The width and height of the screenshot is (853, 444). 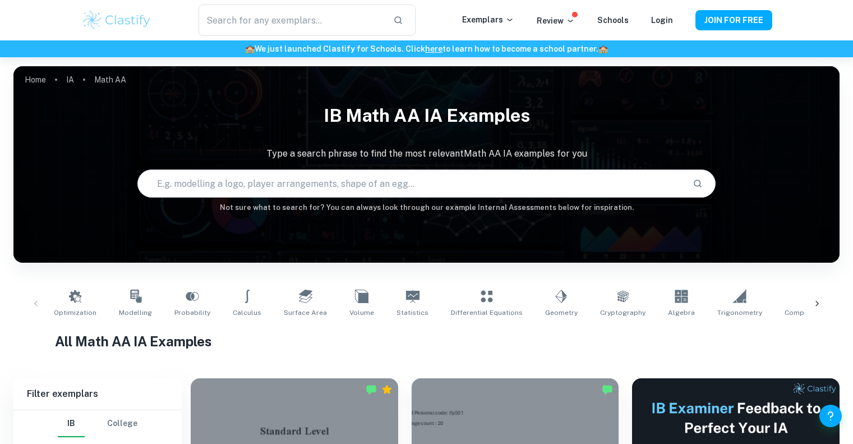 I want to click on span: Volume, so click(x=362, y=312).